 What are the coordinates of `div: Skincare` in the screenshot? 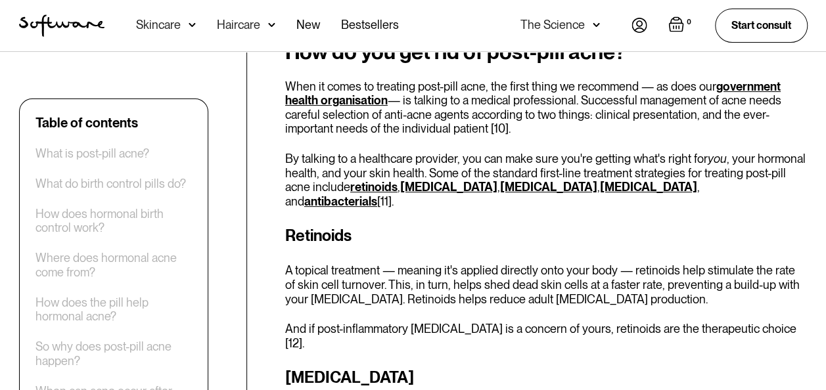 It's located at (158, 25).